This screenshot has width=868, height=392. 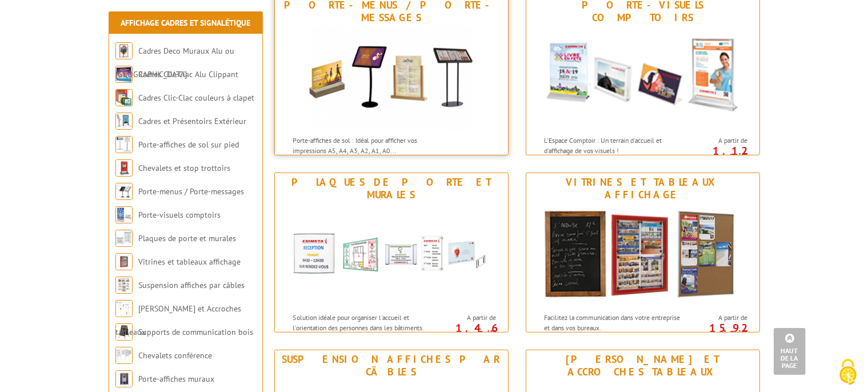 I want to click on a: Chevalets et stop trottoirs, so click(x=184, y=168).